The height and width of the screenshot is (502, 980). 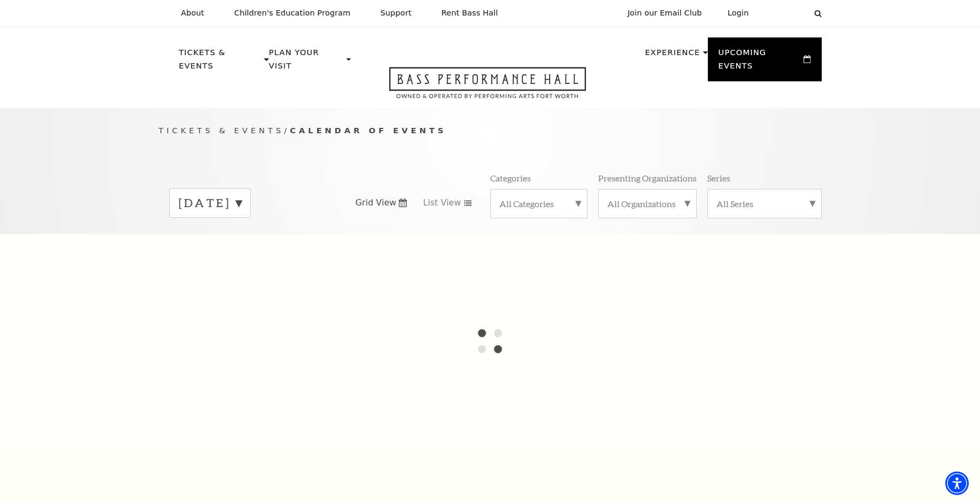 What do you see at coordinates (470, 13) in the screenshot?
I see `p: Rent Bass Hall` at bounding box center [470, 13].